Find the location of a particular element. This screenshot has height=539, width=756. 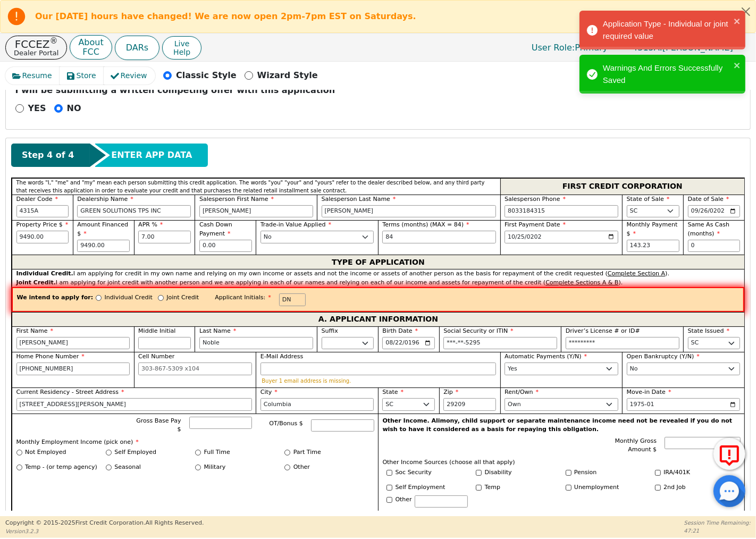

span: TYPE OF APPLICATION is located at coordinates (378, 262).